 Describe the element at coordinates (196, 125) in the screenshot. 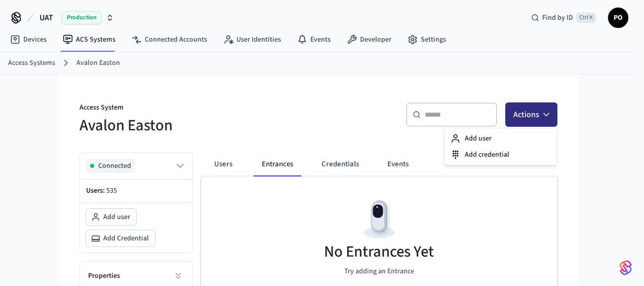

I see `h5: Avalon Easton` at that location.